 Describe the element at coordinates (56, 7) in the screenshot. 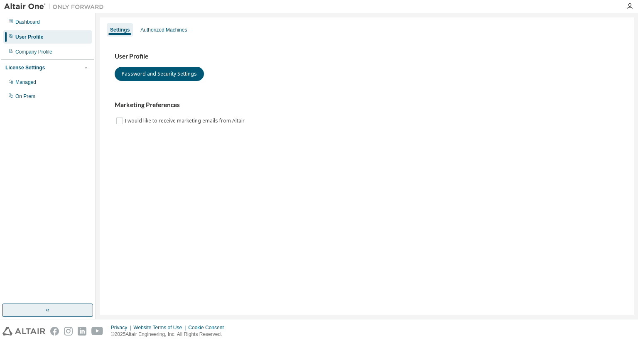

I see `img: Altair One` at that location.